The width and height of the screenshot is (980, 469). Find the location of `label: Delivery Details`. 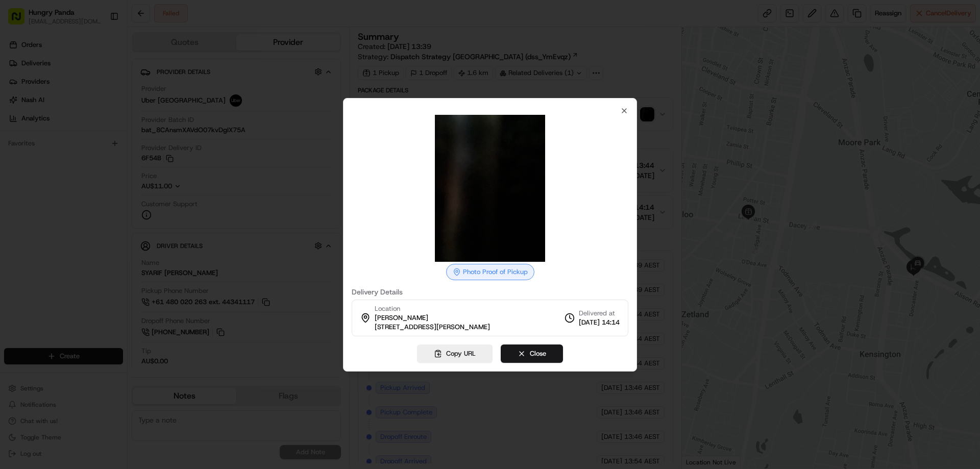

label: Delivery Details is located at coordinates (490, 292).